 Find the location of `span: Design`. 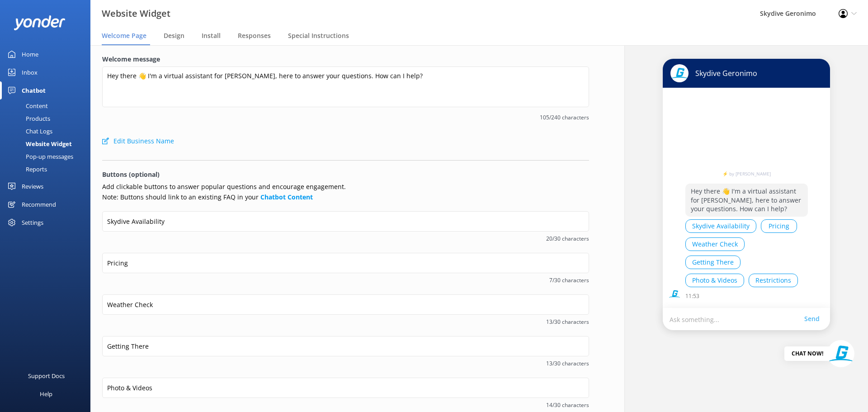

span: Design is located at coordinates (174, 35).